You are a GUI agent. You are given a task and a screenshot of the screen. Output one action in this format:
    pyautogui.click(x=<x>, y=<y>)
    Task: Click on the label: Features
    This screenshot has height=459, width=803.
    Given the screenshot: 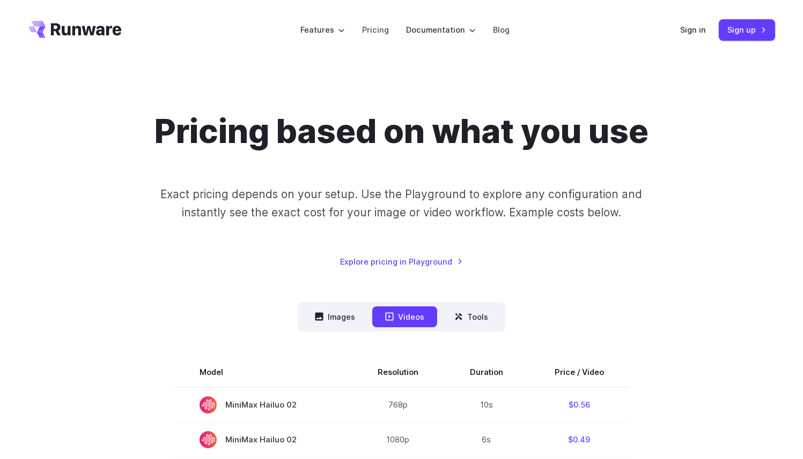 What is the action you would take?
    pyautogui.click(x=322, y=29)
    